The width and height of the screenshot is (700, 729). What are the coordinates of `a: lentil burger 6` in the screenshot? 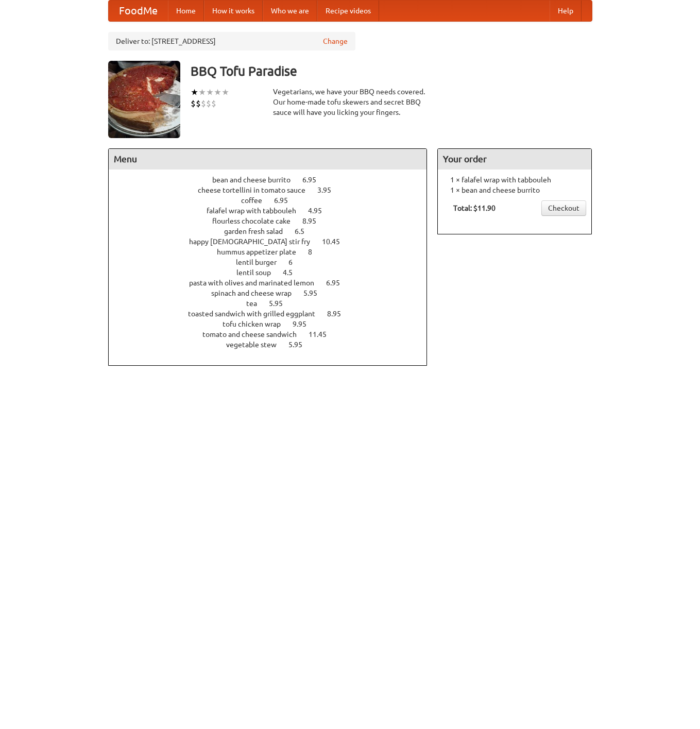 It's located at (273, 262).